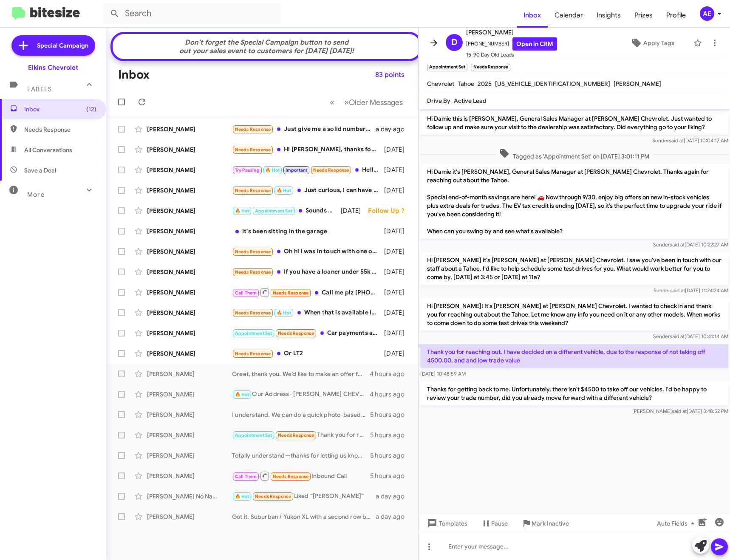  I want to click on a: Profile, so click(676, 15).